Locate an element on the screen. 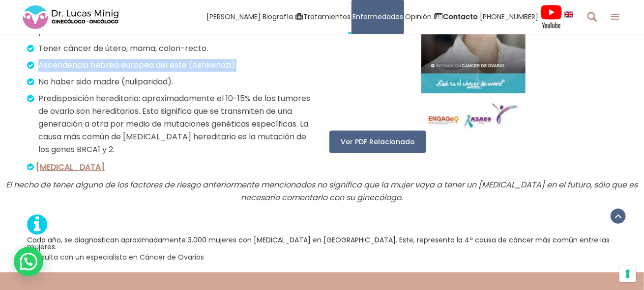 This screenshot has height=290, width=644. span: Ver PDF Relacionado is located at coordinates (377, 142).